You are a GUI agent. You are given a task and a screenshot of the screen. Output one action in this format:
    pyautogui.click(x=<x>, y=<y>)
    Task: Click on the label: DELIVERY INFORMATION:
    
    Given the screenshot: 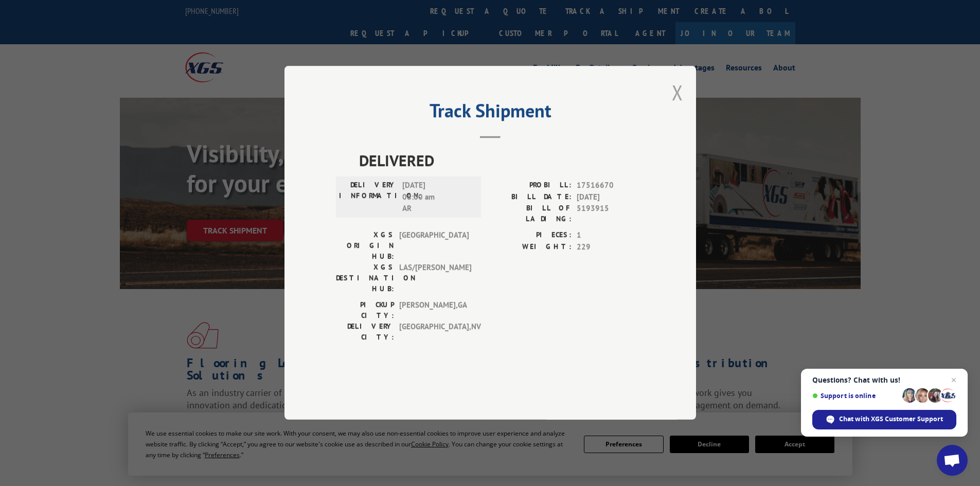 What is the action you would take?
    pyautogui.click(x=368, y=198)
    